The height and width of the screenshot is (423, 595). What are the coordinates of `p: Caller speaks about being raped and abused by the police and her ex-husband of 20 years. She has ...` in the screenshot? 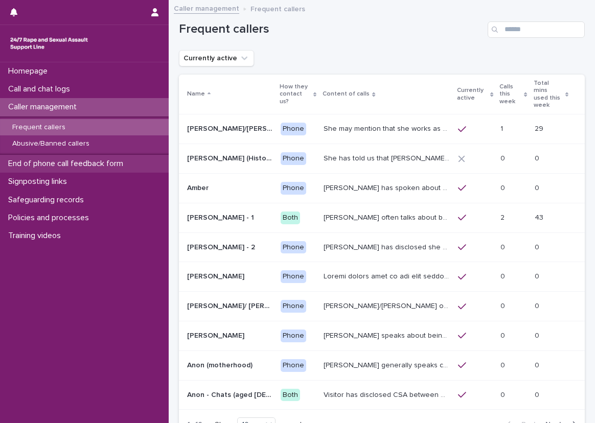 It's located at (388, 335).